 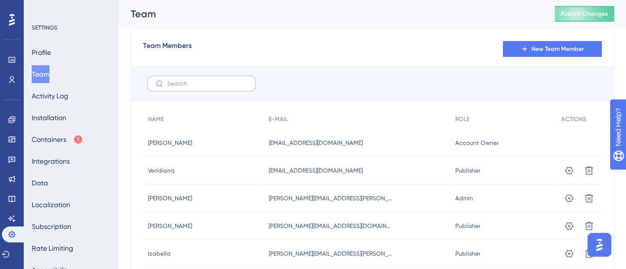 I want to click on button: Installation, so click(x=49, y=118).